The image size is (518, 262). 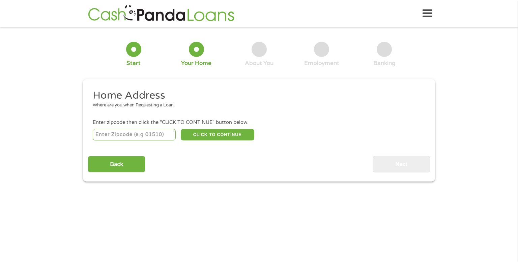 What do you see at coordinates (134, 63) in the screenshot?
I see `div: Start` at bounding box center [134, 63].